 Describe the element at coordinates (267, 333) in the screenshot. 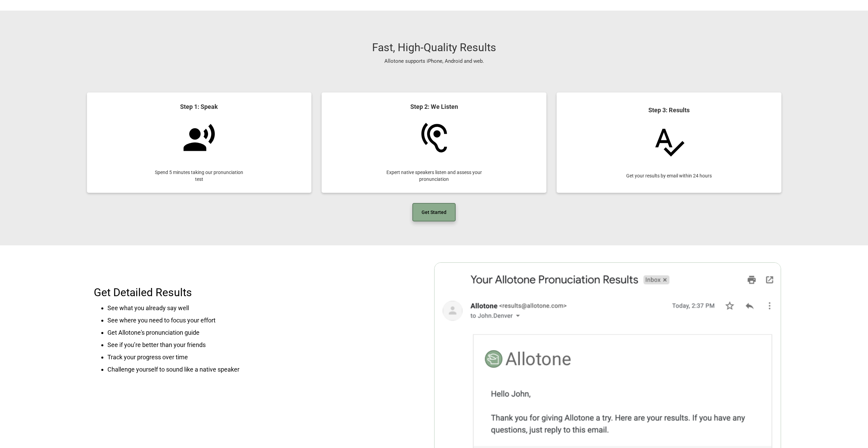

I see `li: Get Allotone's pronunciation guide` at that location.